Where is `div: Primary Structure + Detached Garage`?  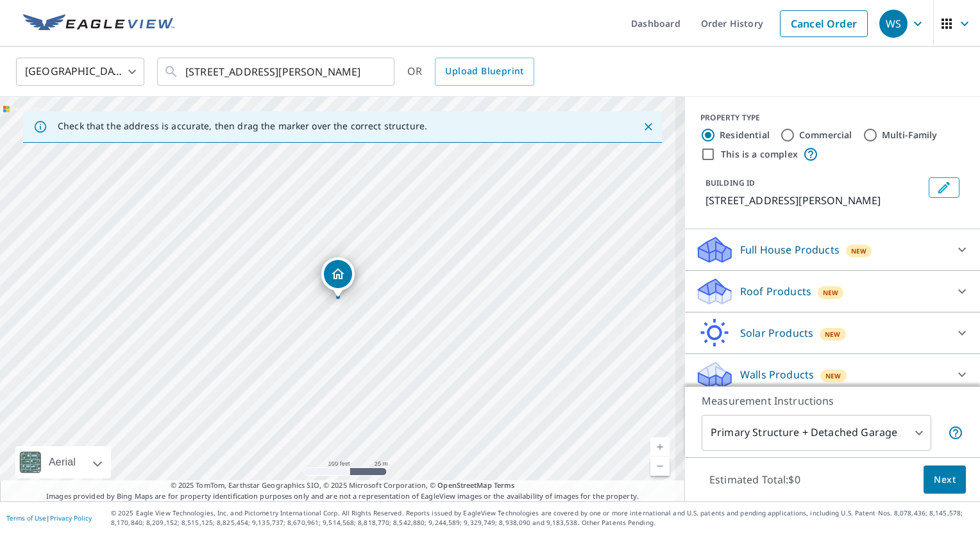 div: Primary Structure + Detached Garage is located at coordinates (816, 433).